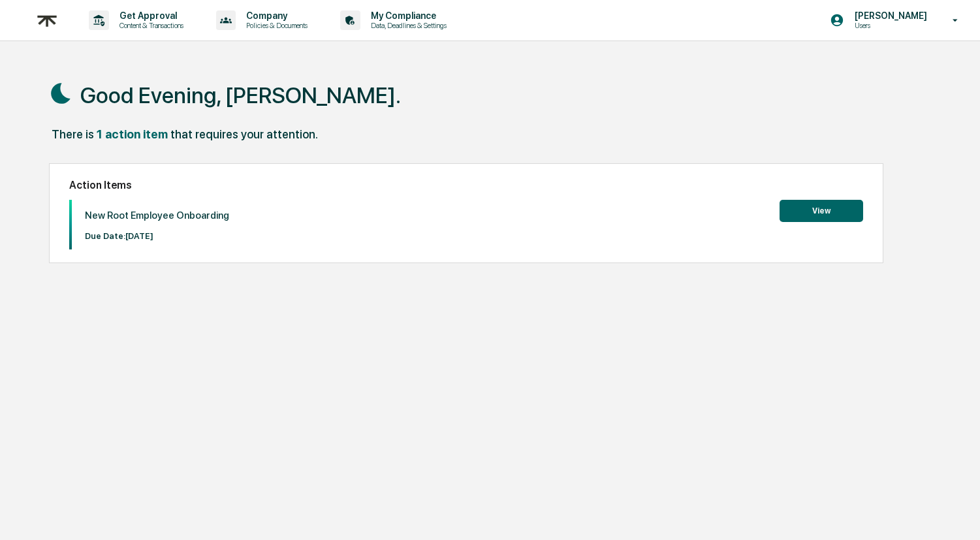 The height and width of the screenshot is (540, 980). Describe the element at coordinates (149, 26) in the screenshot. I see `p: Content & Transactions` at that location.